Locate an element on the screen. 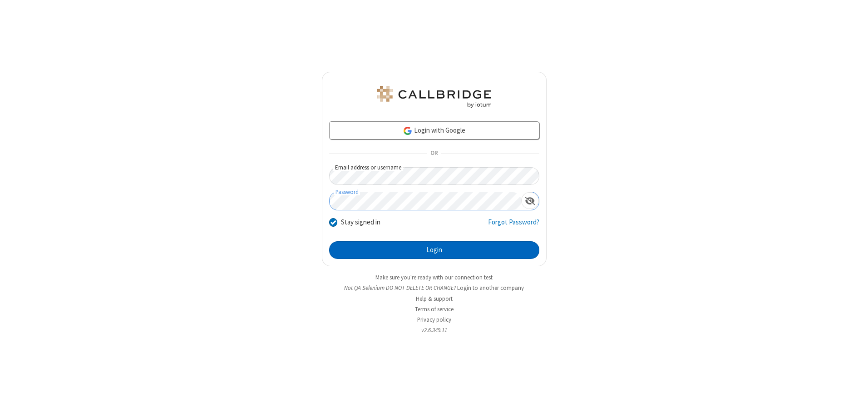 The image size is (868, 413). label: Stay signed in is located at coordinates (360, 222).